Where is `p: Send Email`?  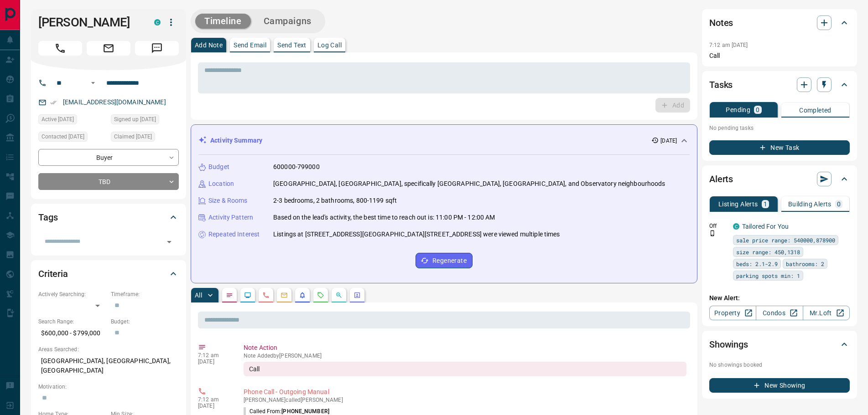 p: Send Email is located at coordinates (250, 45).